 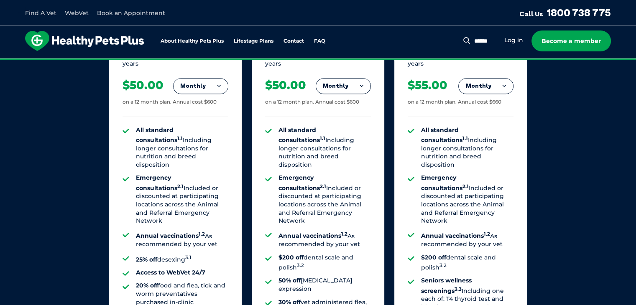 I want to click on button: Search, so click(x=467, y=41).